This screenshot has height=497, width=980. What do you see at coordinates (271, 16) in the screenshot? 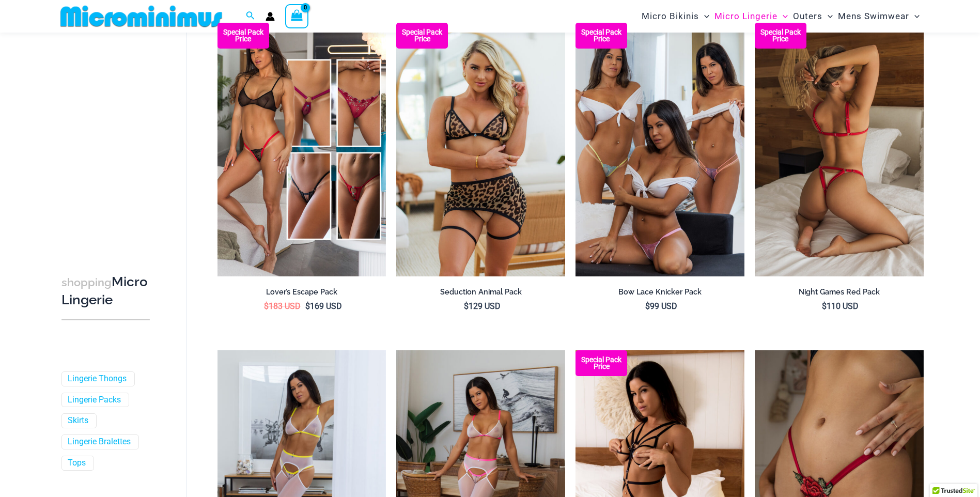
I see `a: Account icon link` at bounding box center [271, 16].